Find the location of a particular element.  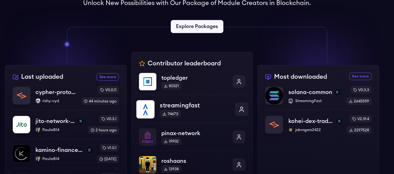

p: kohei-dex-trades is located at coordinates (311, 121).